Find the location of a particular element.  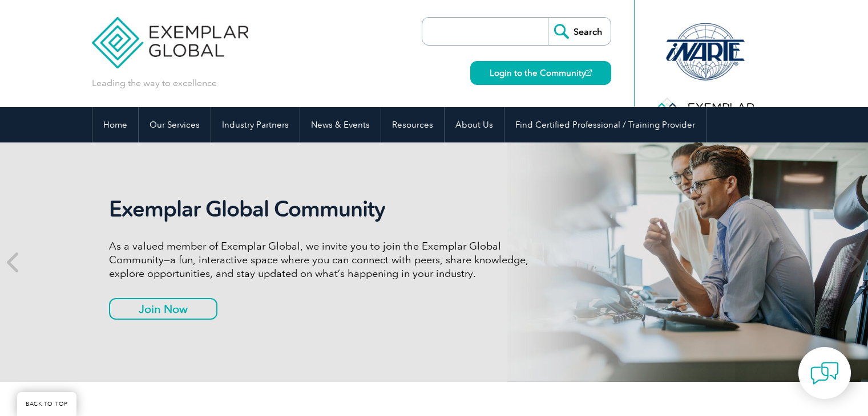

img: contact-chat.png is located at coordinates (825, 373).